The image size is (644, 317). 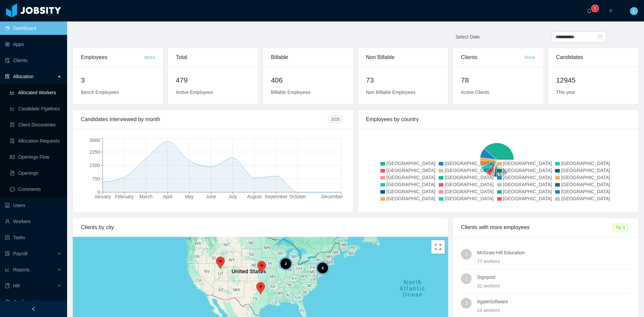 I want to click on div: Clients by city, so click(x=260, y=228).